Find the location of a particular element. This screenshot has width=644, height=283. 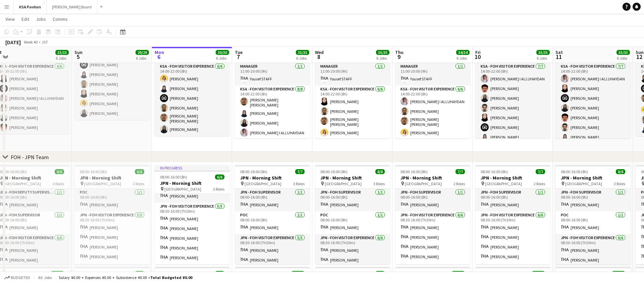

span: Sat is located at coordinates (559, 52).